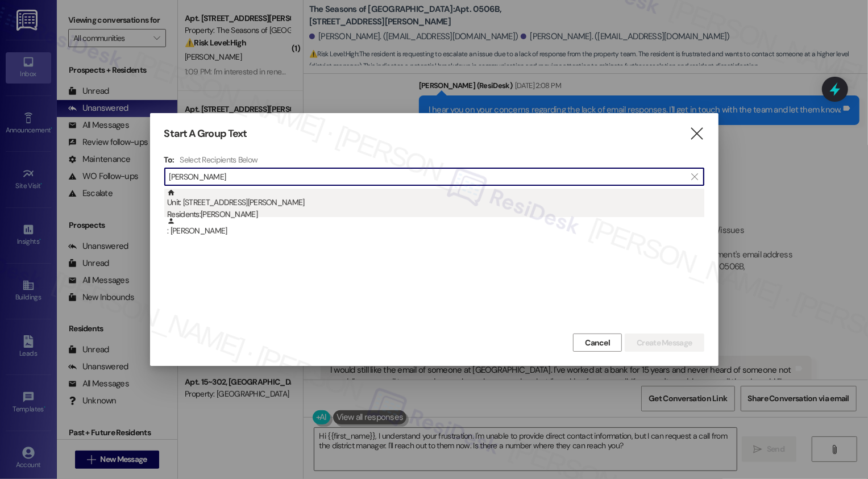  What do you see at coordinates (598, 343) in the screenshot?
I see `button: Cancel` at bounding box center [598, 343].